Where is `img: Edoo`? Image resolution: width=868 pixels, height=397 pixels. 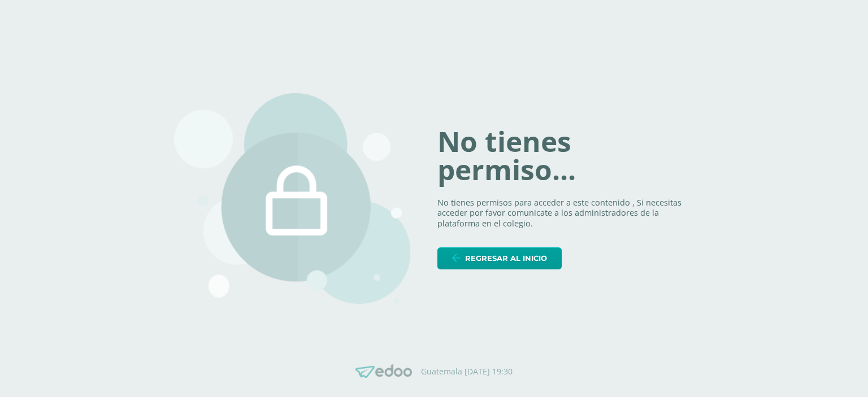
img: Edoo is located at coordinates (384, 371).